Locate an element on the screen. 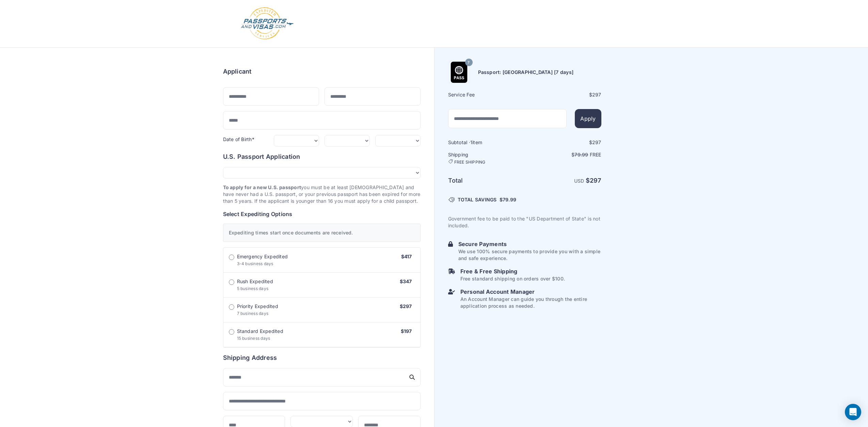  span: $197 is located at coordinates (406, 331).